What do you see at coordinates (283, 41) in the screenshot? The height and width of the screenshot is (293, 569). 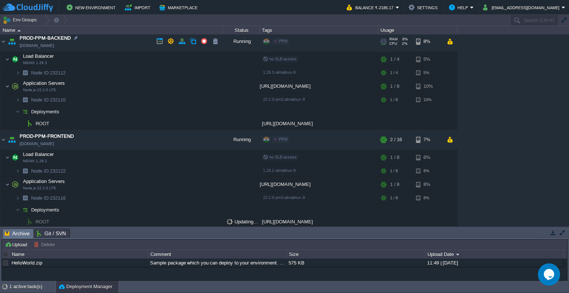 I see `span: PPM` at bounding box center [283, 41].